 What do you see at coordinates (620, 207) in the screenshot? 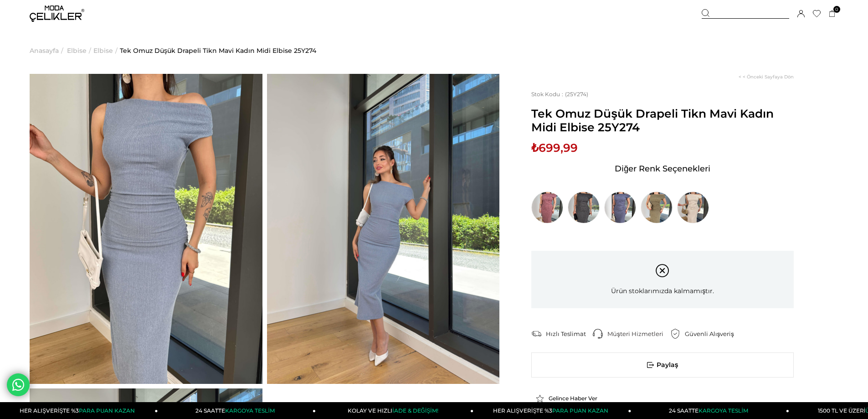
I see `img: Tek Omuz Düşük Drapeli Tikn İndigo Kadın Midi Elbise 25Y274` at bounding box center [620, 207].